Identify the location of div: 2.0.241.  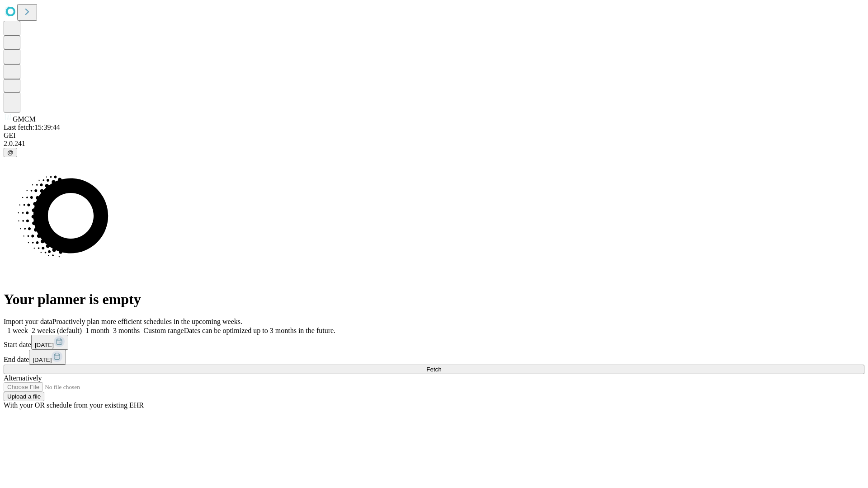
(434, 144).